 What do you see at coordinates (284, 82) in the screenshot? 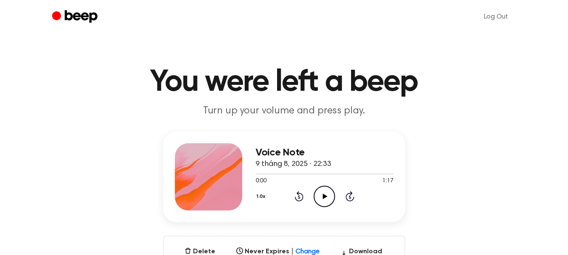
I see `h1: You were left a beep` at bounding box center [284, 82].